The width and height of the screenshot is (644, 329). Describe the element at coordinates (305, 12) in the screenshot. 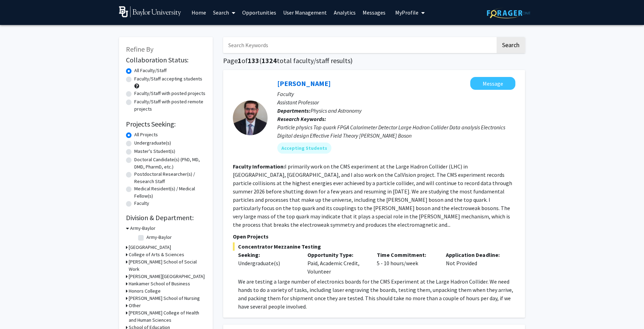

I see `a: User Management` at that location.